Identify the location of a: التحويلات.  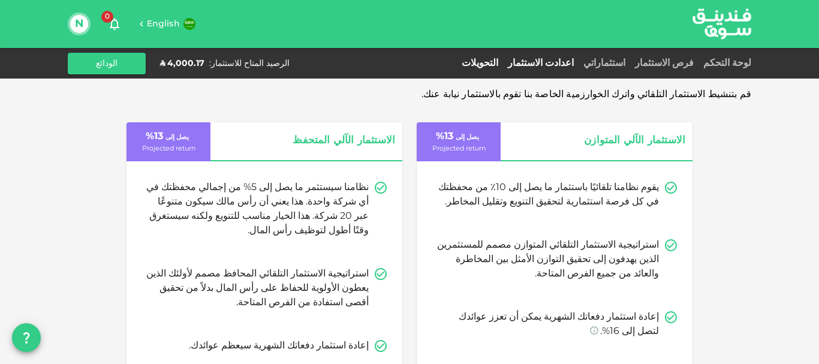
(480, 63).